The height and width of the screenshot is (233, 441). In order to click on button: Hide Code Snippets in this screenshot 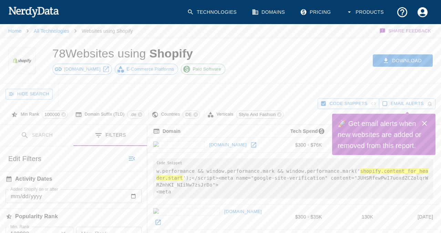, I will do `click(348, 104)`.